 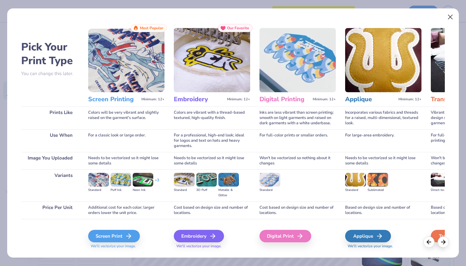 I want to click on div: Inks are less vibrant than screen printing; smooth on light garments and raised on dark garments ..., so click(x=297, y=118).